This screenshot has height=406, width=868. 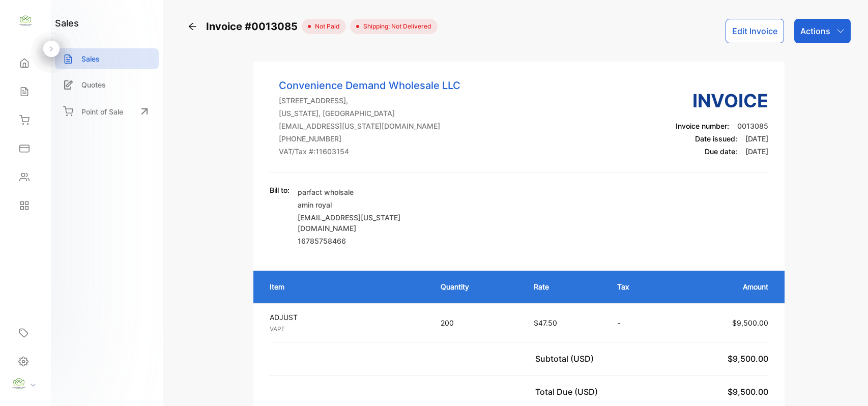 I want to click on img: logo, so click(x=25, y=21).